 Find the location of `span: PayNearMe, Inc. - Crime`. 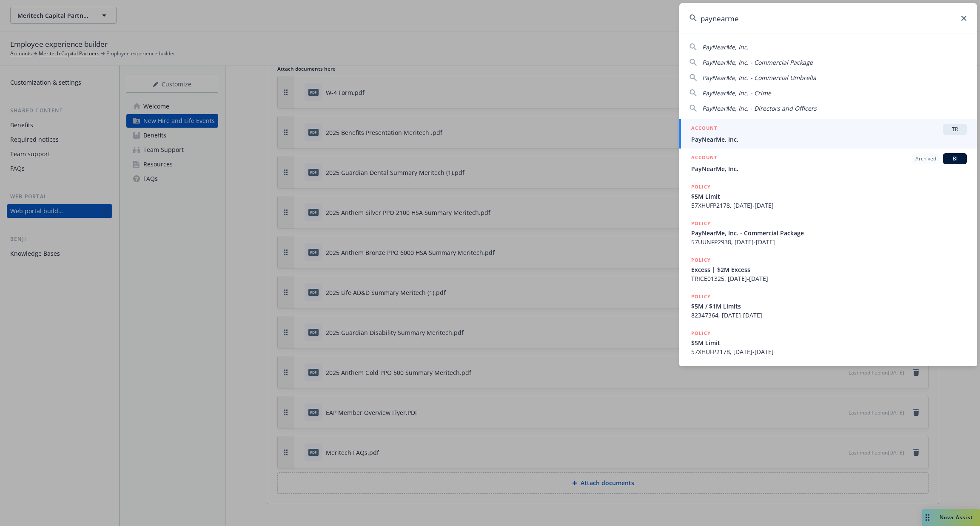

span: PayNearMe, Inc. - Crime is located at coordinates (737, 93).